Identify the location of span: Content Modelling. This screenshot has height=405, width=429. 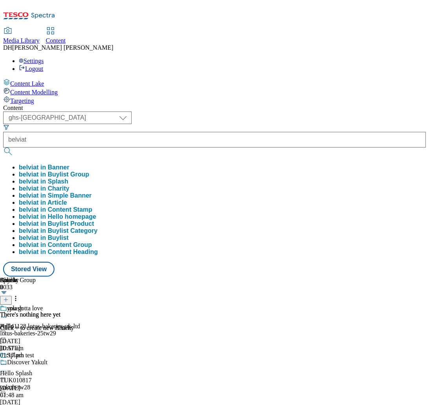
(34, 92).